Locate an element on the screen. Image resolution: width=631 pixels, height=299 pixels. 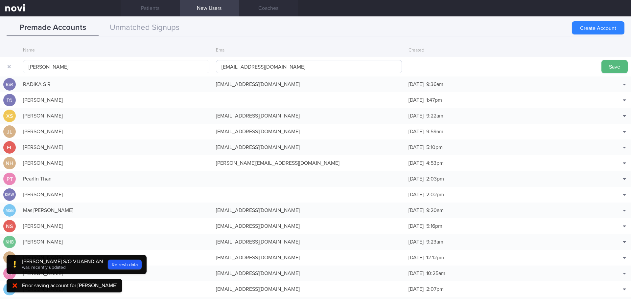
div: PT is located at coordinates (10, 179).